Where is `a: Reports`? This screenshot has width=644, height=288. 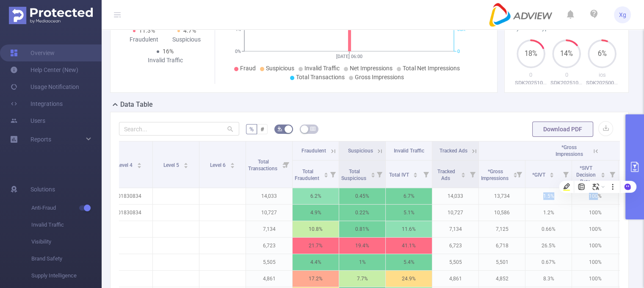
a: Reports is located at coordinates (41, 139).